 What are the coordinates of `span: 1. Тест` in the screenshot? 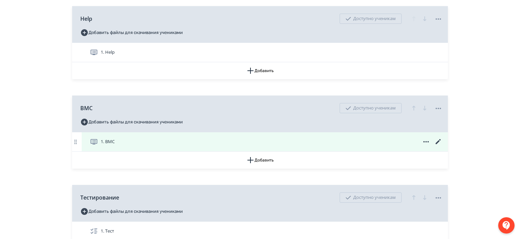 It's located at (107, 231).